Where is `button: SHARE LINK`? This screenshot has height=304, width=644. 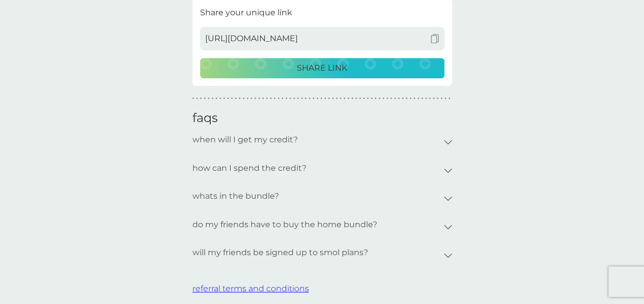 button: SHARE LINK is located at coordinates (322, 68).